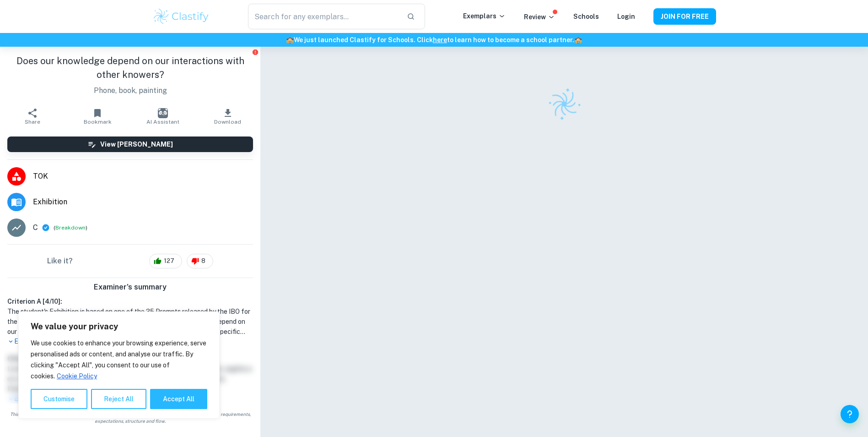  Describe the element at coordinates (539, 17) in the screenshot. I see `p: Review` at that location.